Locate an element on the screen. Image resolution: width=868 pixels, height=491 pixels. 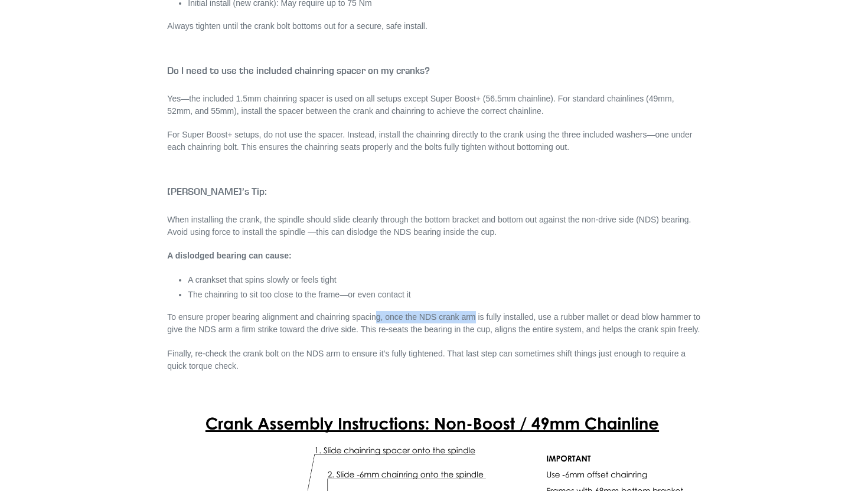
li: A crankset that spins slowly or feels tight is located at coordinates (444, 279).